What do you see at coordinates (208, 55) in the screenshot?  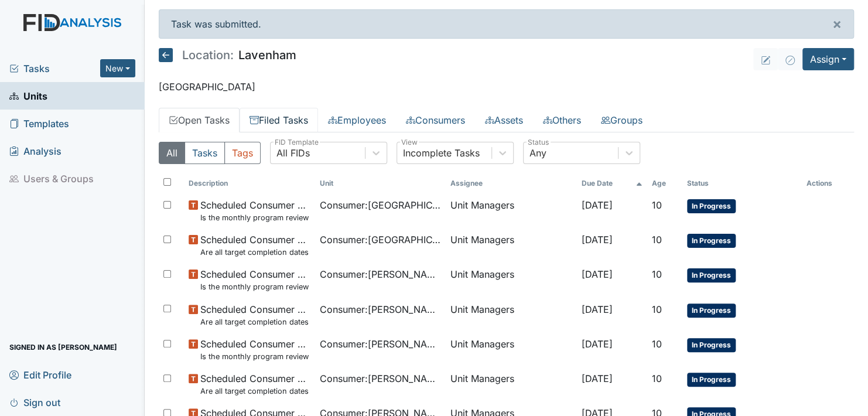 I see `span: Location:` at bounding box center [208, 55].